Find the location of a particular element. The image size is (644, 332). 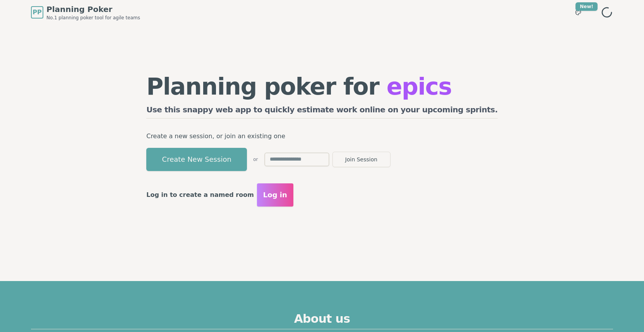

span: PP is located at coordinates (36, 12).